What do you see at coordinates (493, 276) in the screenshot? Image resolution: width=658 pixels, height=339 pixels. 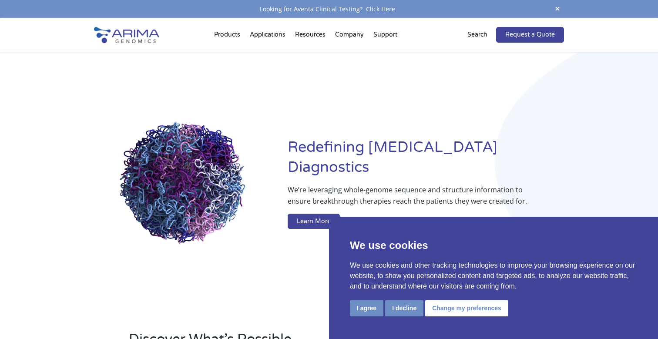 I see `p: We use cookies and other tracking technologies to improve your browsing experience on our website...` at bounding box center [493, 276].